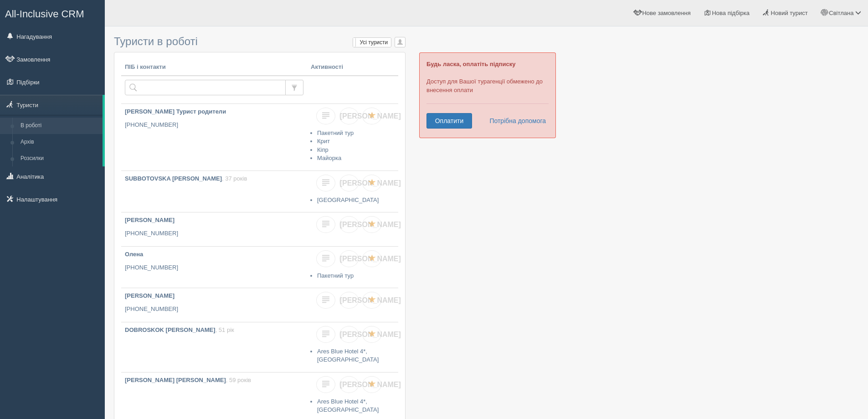  What do you see at coordinates (214, 67) in the screenshot?
I see `th: ПІБ і контакти` at bounding box center [214, 67].